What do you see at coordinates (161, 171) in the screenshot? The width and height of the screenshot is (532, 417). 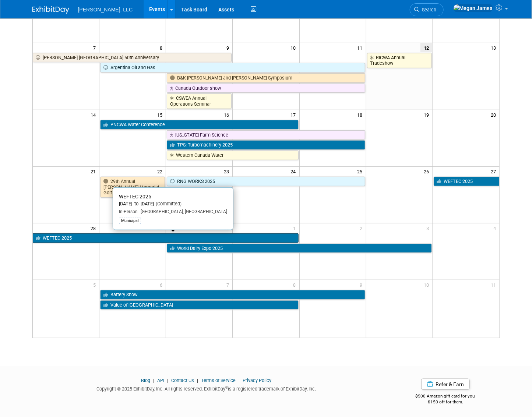 I see `span: 22` at bounding box center [161, 171].